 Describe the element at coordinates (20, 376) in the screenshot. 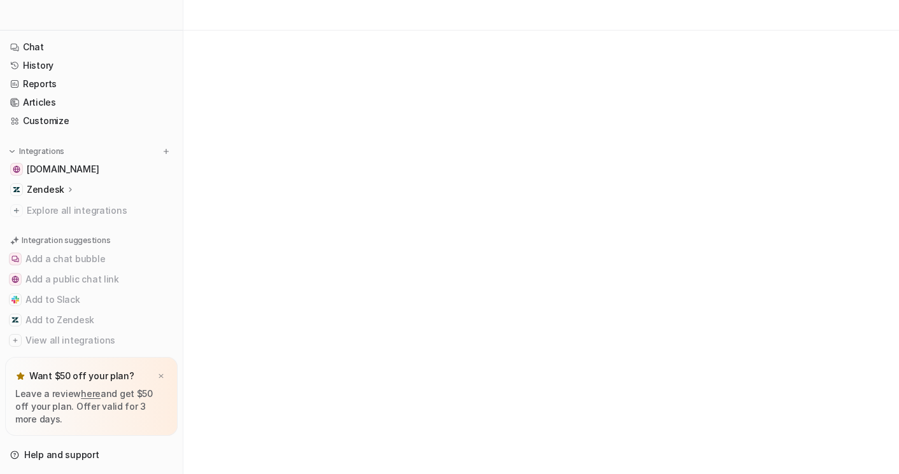

I see `img: star` at that location.